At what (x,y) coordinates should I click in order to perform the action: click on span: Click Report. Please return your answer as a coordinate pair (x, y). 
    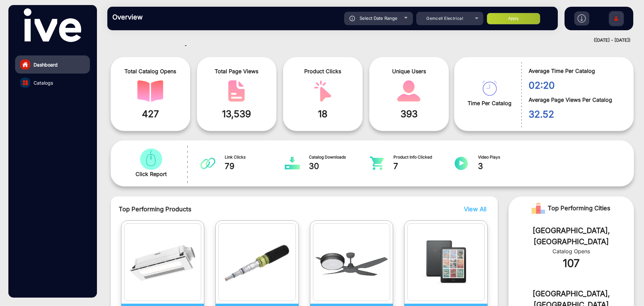
    Looking at the image, I should click on (151, 174).